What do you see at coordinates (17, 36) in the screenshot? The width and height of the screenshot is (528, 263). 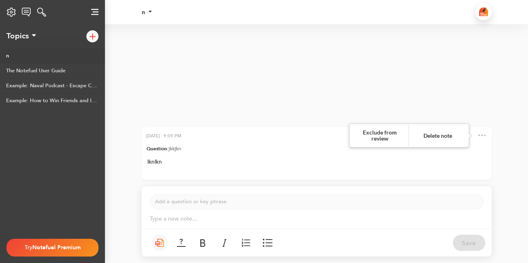 I see `div: Topics` at bounding box center [17, 36].